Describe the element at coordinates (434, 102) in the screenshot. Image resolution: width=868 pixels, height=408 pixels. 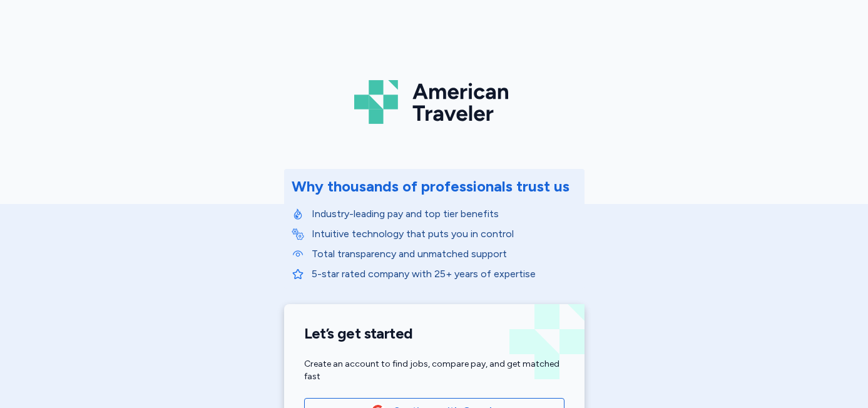
I see `img: Logo` at that location.